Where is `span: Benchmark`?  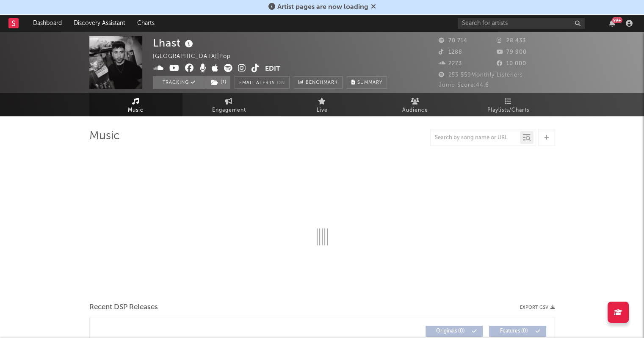
span: Benchmark is located at coordinates (322, 83).